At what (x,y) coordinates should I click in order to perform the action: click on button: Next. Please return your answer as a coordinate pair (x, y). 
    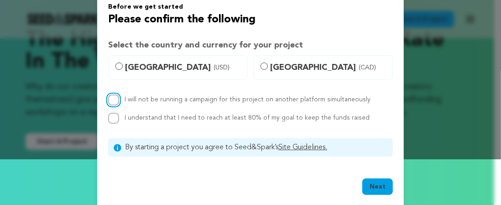
    Looking at the image, I should click on (377, 186).